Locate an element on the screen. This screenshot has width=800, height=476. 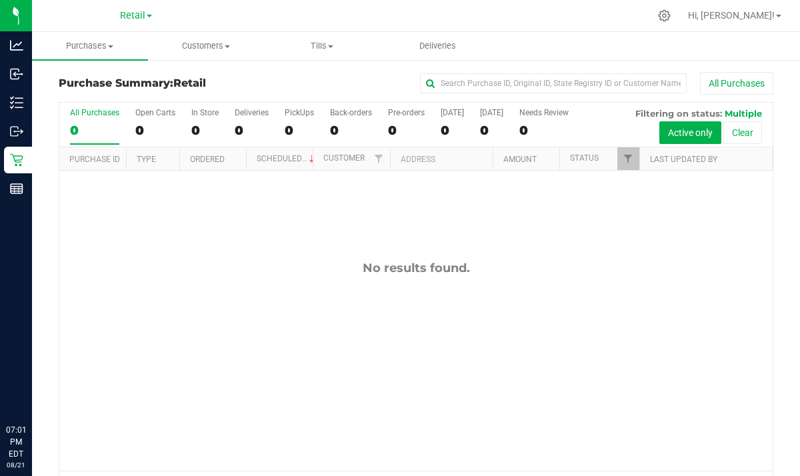
inline-svg: Outbound is located at coordinates (17, 131).